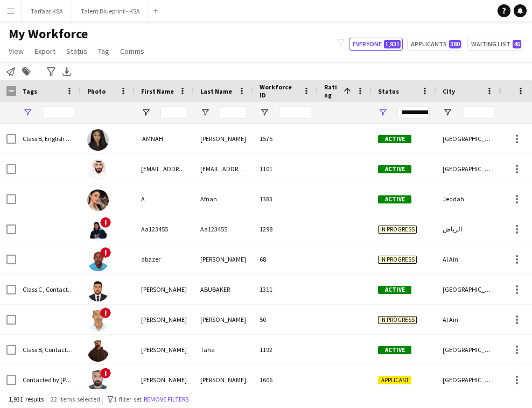 This screenshot has width=532, height=408. What do you see at coordinates (174, 112) in the screenshot?
I see `input: First Name Filter Input` at bounding box center [174, 112].